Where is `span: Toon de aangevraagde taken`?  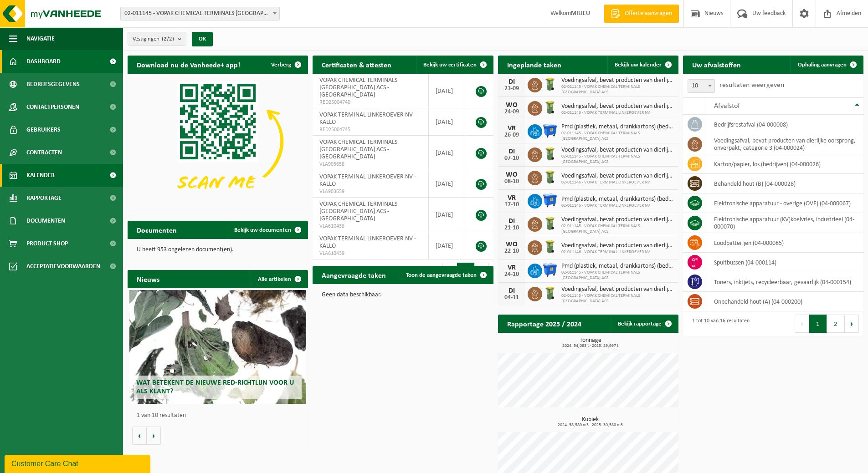 span: Toon de aangevraagde taken is located at coordinates (441, 275).